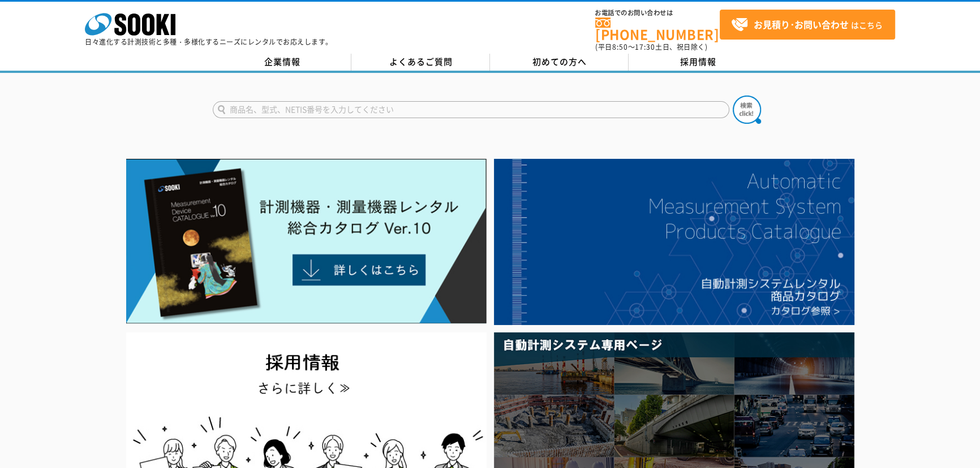 This screenshot has height=468, width=980. What do you see at coordinates (421, 62) in the screenshot?
I see `a: よくあるご質問` at bounding box center [421, 62].